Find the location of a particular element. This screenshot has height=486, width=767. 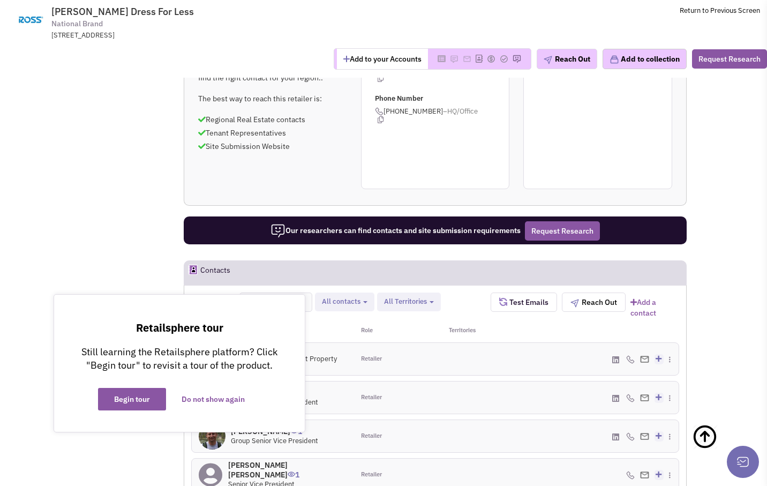

span: All contacts is located at coordinates (341, 301).